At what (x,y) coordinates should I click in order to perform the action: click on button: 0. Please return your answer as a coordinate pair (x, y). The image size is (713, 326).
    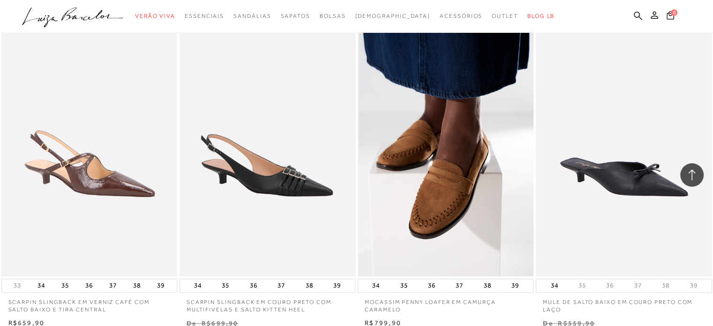
    Looking at the image, I should click on (670, 16).